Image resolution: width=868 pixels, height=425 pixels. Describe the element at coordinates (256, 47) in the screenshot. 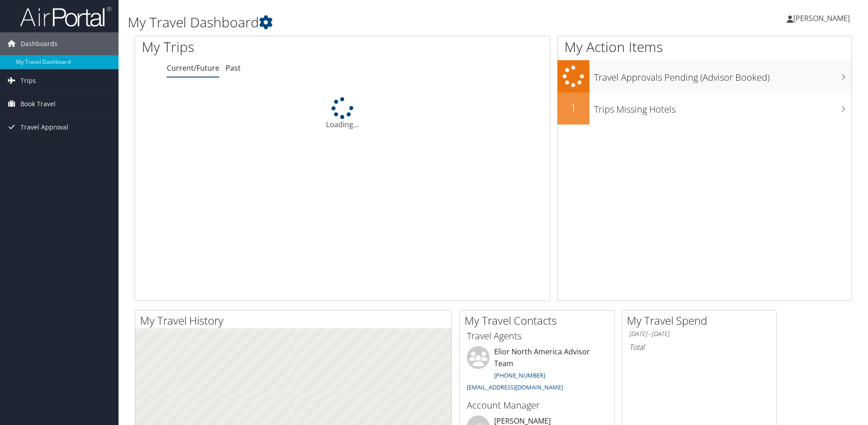

I see `h1: My Trips` at that location.